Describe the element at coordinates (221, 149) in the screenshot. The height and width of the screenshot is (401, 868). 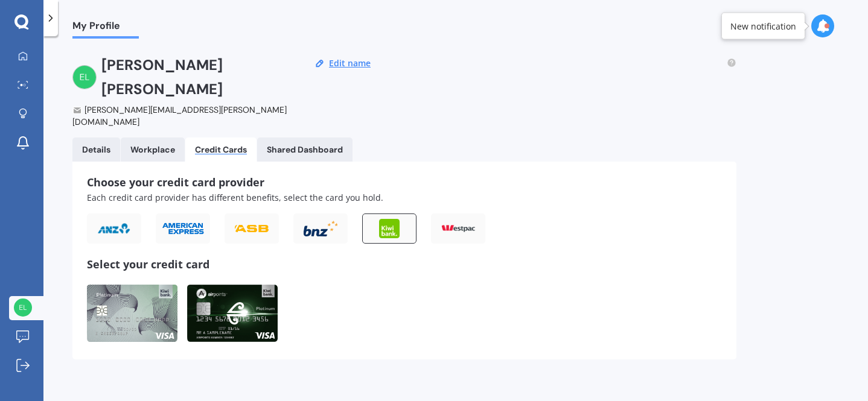
I see `div: Credit Cards` at that location.